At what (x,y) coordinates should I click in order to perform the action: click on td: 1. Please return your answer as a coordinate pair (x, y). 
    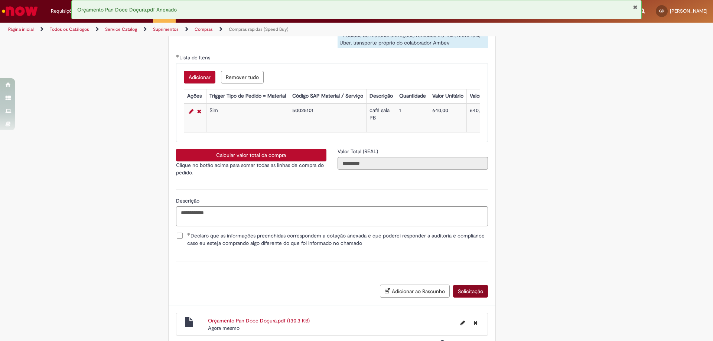
    Looking at the image, I should click on (412, 118).